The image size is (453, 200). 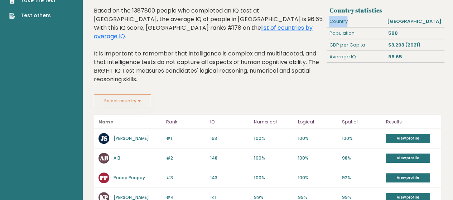 What do you see at coordinates (230, 139) in the screenshot?
I see `p: 163` at bounding box center [230, 139].